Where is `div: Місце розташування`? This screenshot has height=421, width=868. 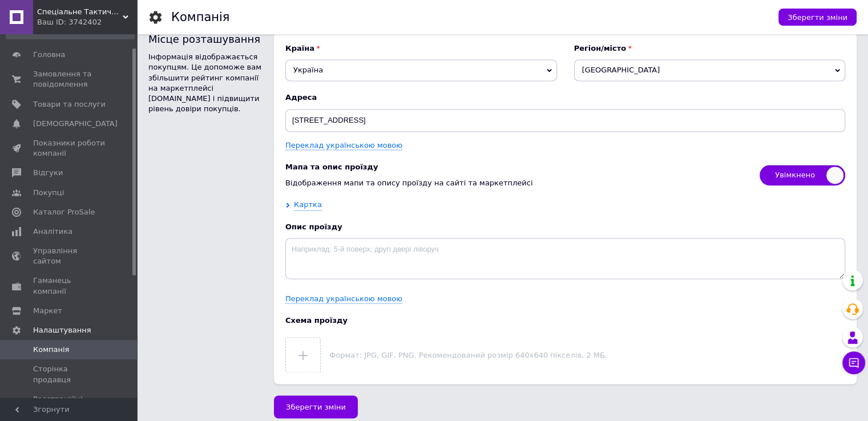
div: Місце розташування is located at coordinates (205, 39).